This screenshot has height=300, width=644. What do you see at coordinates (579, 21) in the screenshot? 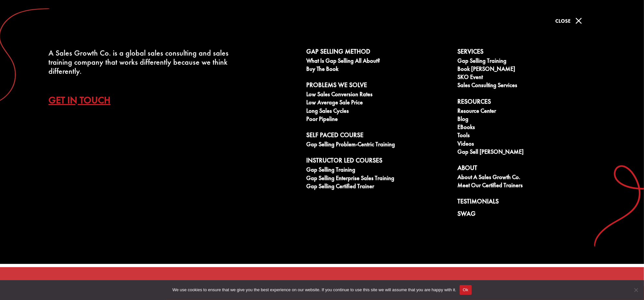
I see `span: M` at bounding box center [579, 21].